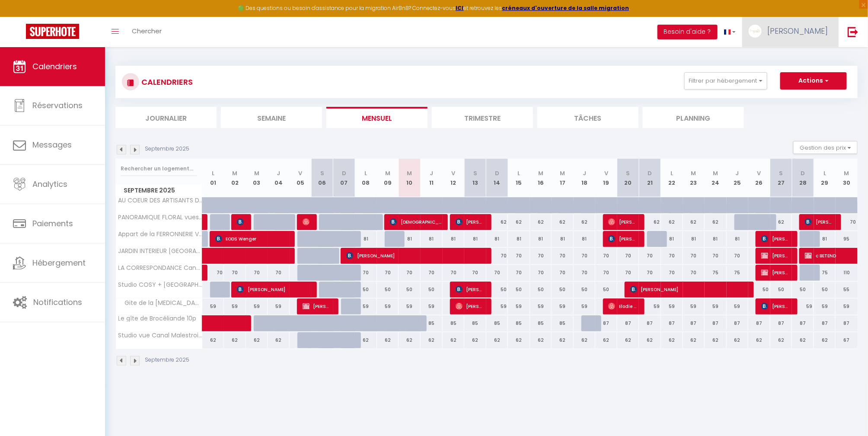  I want to click on span: Hébergement, so click(59, 263).